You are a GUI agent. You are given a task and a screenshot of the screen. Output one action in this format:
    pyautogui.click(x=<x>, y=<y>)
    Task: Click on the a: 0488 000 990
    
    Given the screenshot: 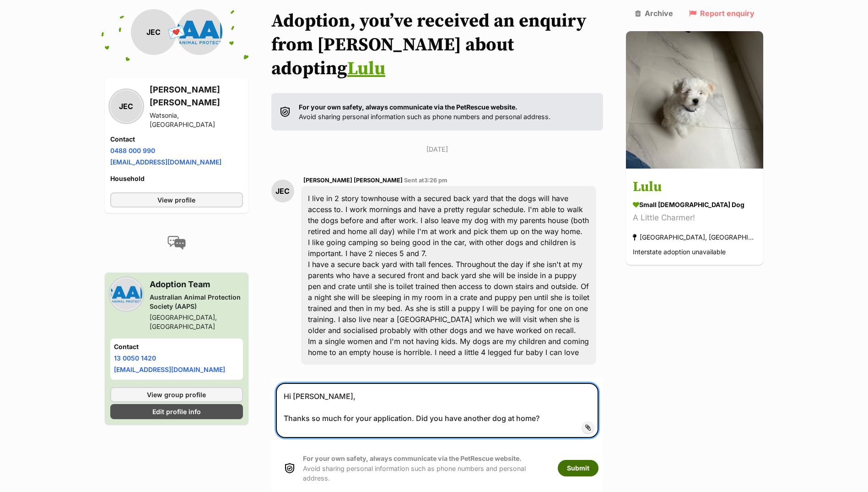 What is the action you would take?
    pyautogui.click(x=132, y=150)
    